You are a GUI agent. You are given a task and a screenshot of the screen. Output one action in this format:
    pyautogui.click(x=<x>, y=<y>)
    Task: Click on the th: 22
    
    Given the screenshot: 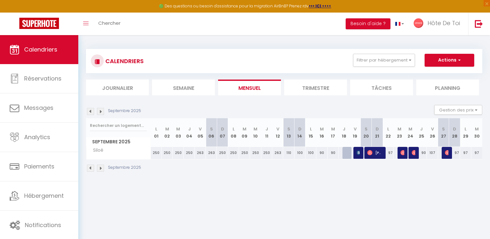 What is the action you would take?
    pyautogui.click(x=388, y=132)
    